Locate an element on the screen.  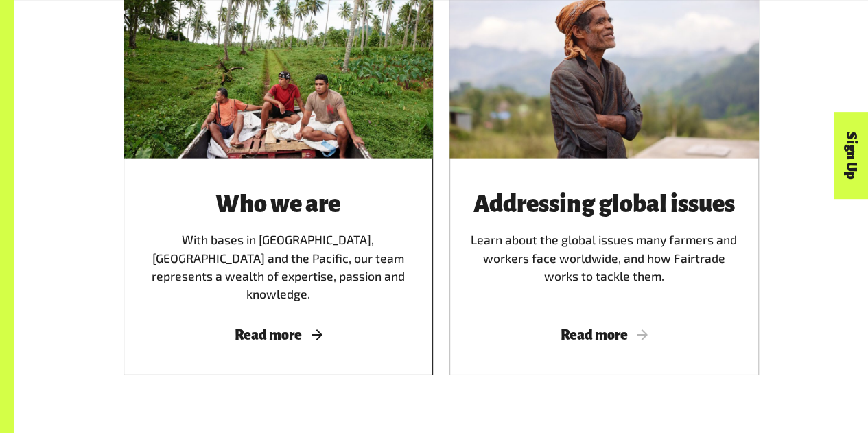
h3: Who we are is located at coordinates (278, 205).